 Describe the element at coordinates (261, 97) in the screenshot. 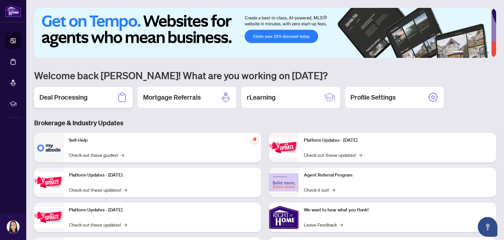

I see `h2: rLearning` at that location.